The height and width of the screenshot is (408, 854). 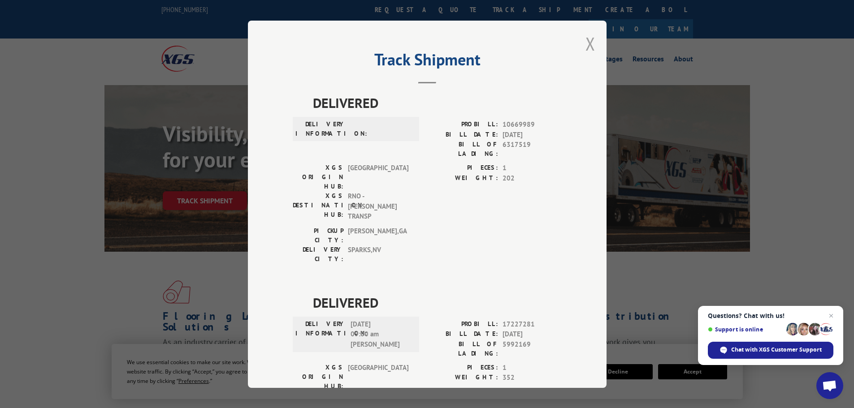 What do you see at coordinates (770, 316) in the screenshot?
I see `span: Questions? Chat with us!` at bounding box center [770, 316].